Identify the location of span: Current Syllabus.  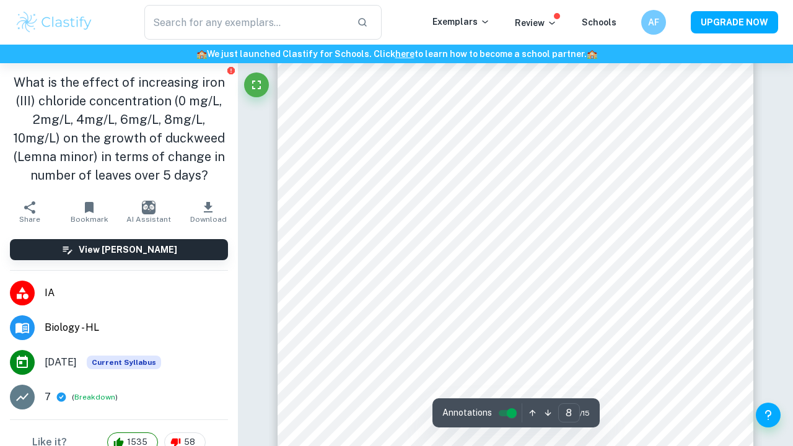
(124, 362).